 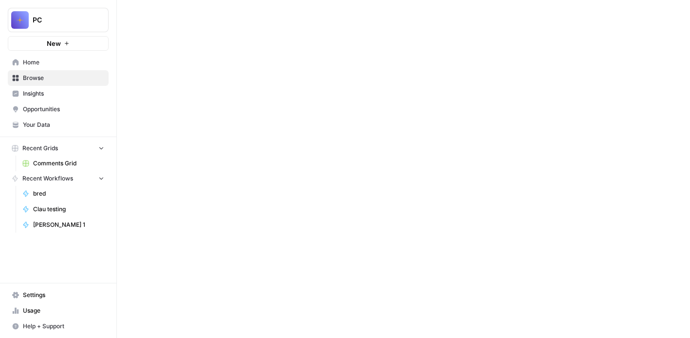 What do you see at coordinates (40, 148) in the screenshot?
I see `span: Recent Grids` at bounding box center [40, 148].